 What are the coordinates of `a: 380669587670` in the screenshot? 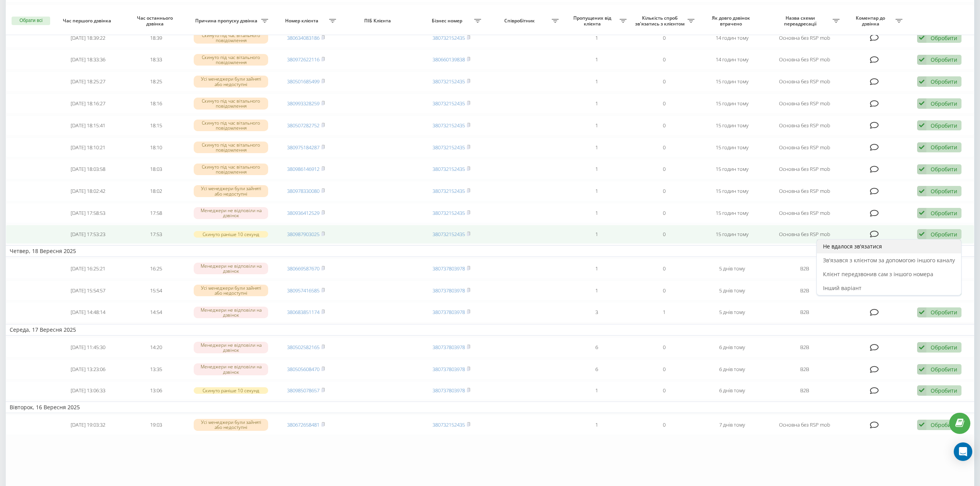 It's located at (303, 268).